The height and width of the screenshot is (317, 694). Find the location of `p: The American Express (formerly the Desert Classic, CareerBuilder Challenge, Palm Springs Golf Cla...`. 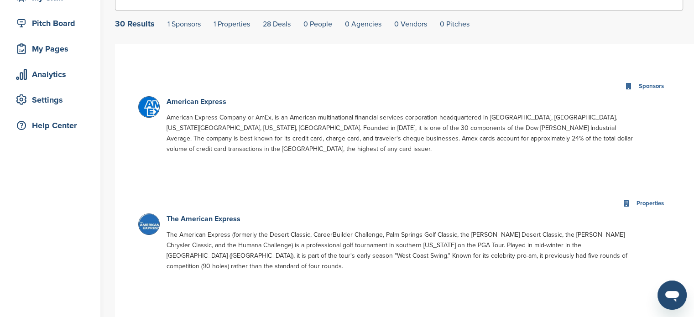

p: The American Express (formerly the Desert Classic, CareerBuilder Challenge, Palm Springs Golf Cla... is located at coordinates (401, 250).